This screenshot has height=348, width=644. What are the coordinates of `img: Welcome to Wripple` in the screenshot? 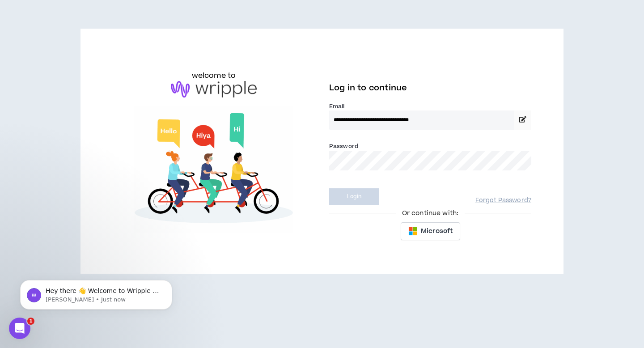 It's located at (214, 169).